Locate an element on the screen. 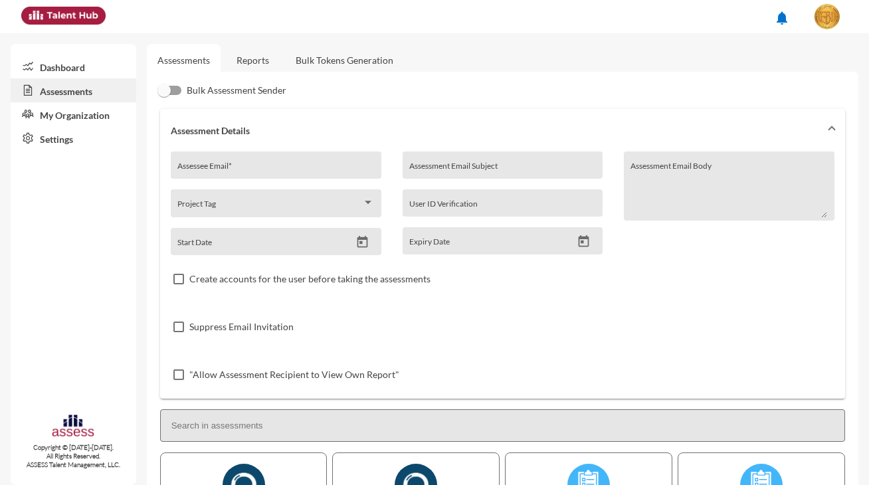  span: Bulk Assessment Sender is located at coordinates (237, 90).